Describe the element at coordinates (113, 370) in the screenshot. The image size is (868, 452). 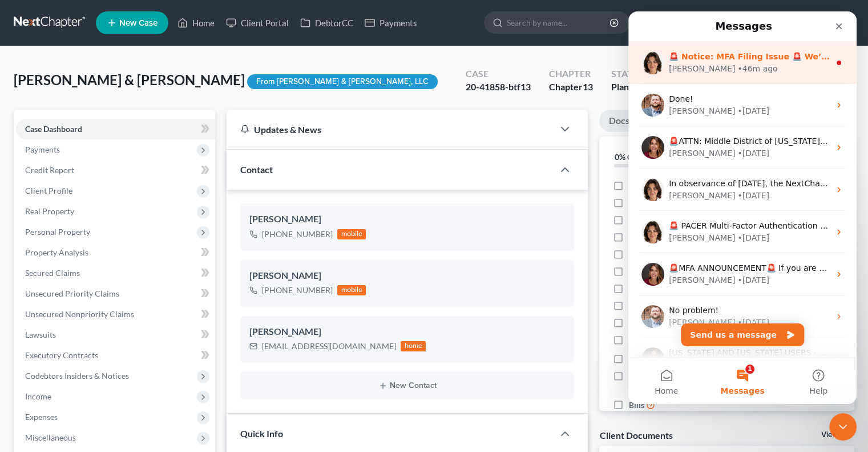
I see `button: Messages` at that location.